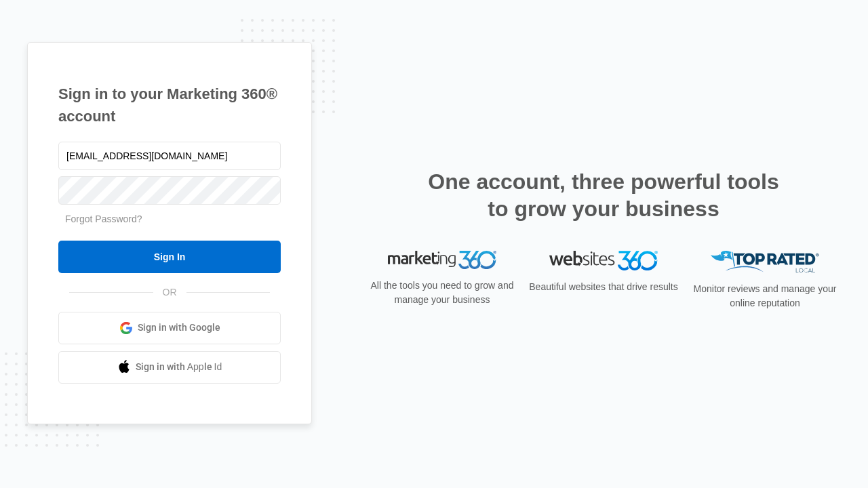  Describe the element at coordinates (170, 156) in the screenshot. I see `input: Email` at that location.